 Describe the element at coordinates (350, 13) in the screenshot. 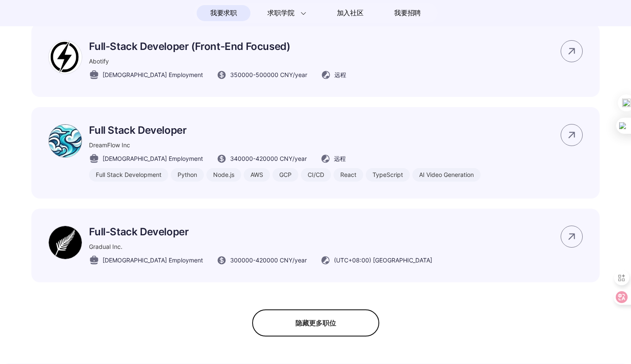

I see `span: 加入社区` at that location.